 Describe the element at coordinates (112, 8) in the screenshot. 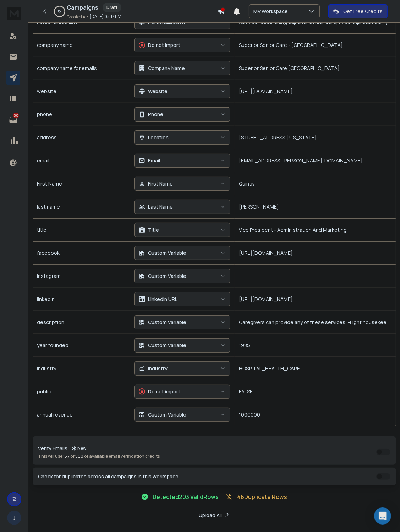

I see `div: Draft` at that location.